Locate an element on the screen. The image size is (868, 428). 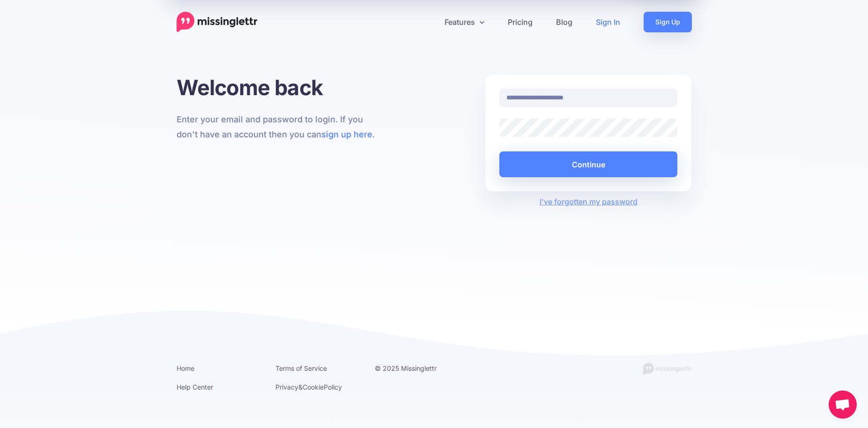
a: Cookie is located at coordinates (313, 387).